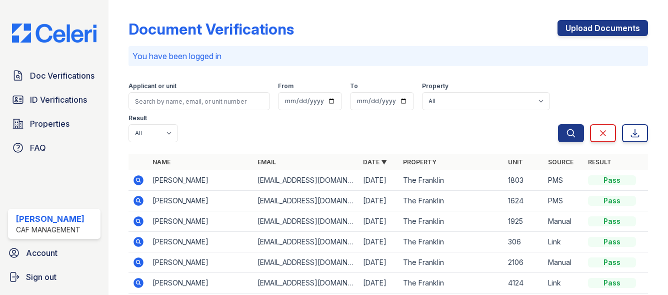  Describe the element at coordinates (420, 162) in the screenshot. I see `a: Property` at that location.